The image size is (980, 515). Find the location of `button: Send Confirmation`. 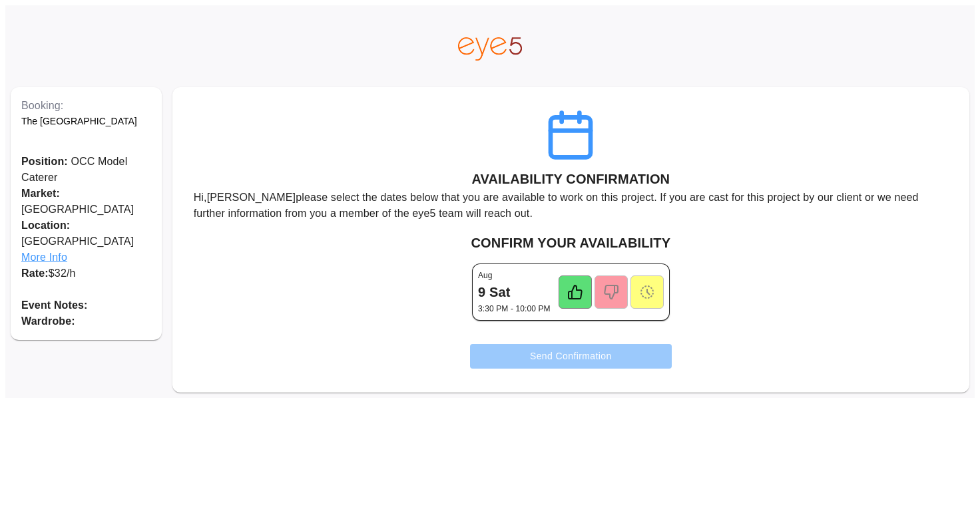

button: Send Confirmation is located at coordinates (570, 356).